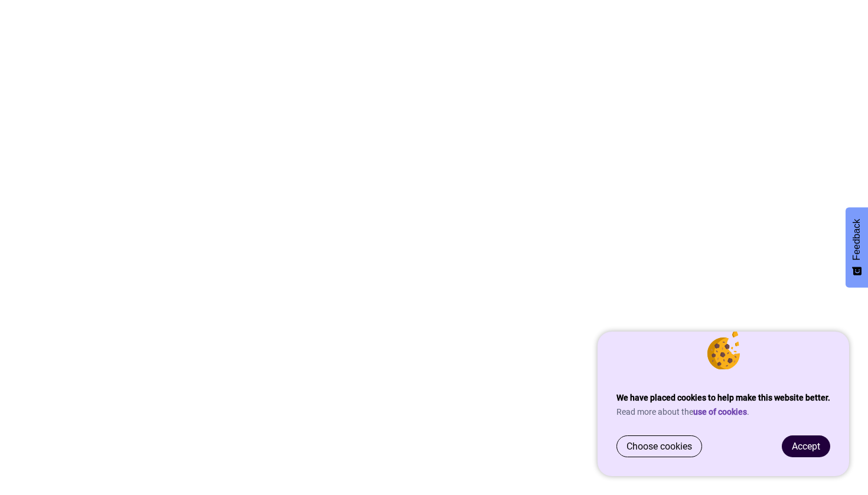 The width and height of the screenshot is (868, 495). I want to click on strong: We have placed cookies to help make this website better., so click(723, 398).